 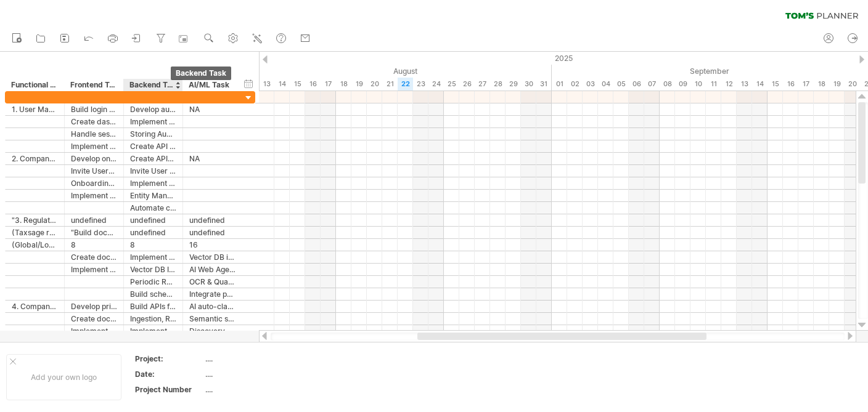 I want to click on div: Tuesday, 19 August 2025, so click(x=359, y=84).